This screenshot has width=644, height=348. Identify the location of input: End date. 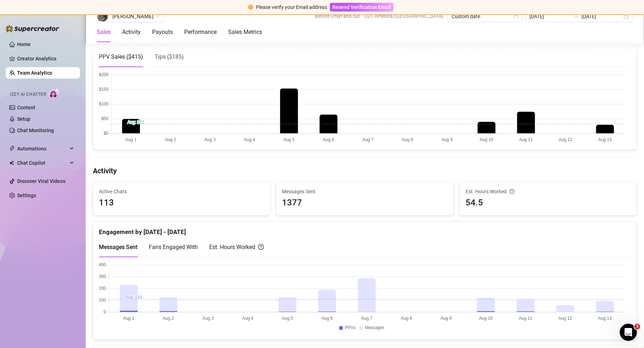
(602, 17).